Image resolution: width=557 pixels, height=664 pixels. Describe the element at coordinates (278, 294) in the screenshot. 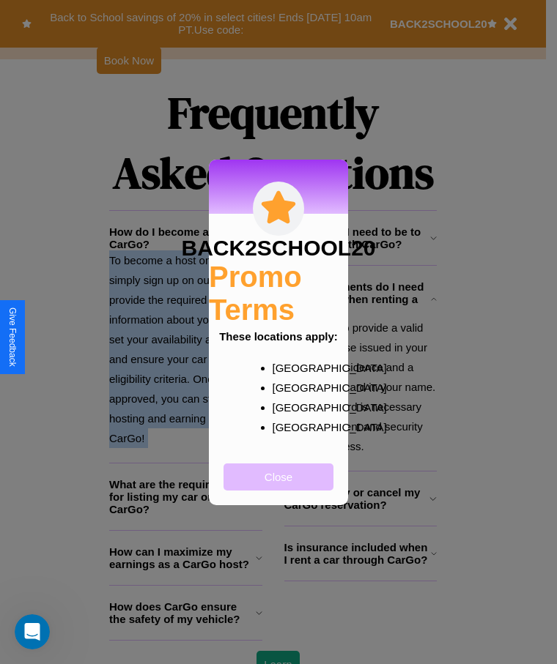

I see `h2: Promo Terms` at that location.